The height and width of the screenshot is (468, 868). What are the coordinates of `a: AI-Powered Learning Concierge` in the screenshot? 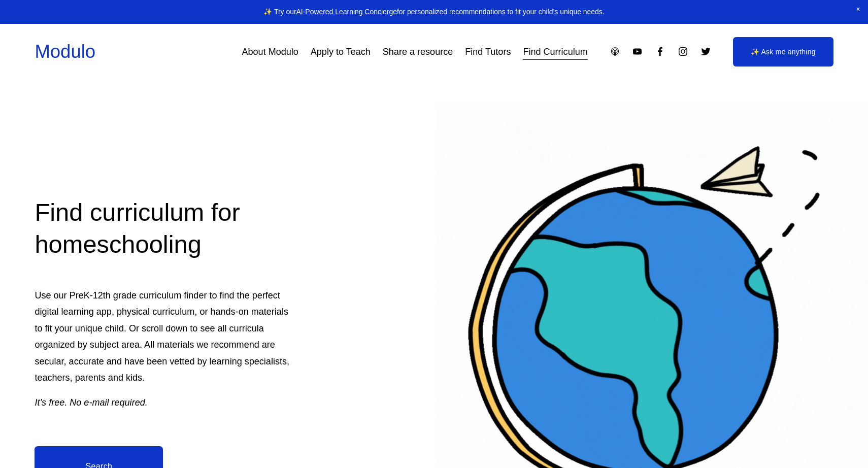 It's located at (346, 12).